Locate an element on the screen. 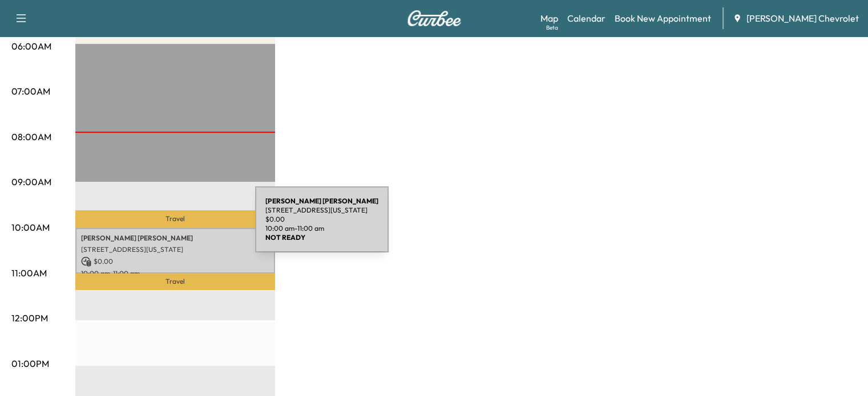  p: 07:00AM is located at coordinates (31, 91).